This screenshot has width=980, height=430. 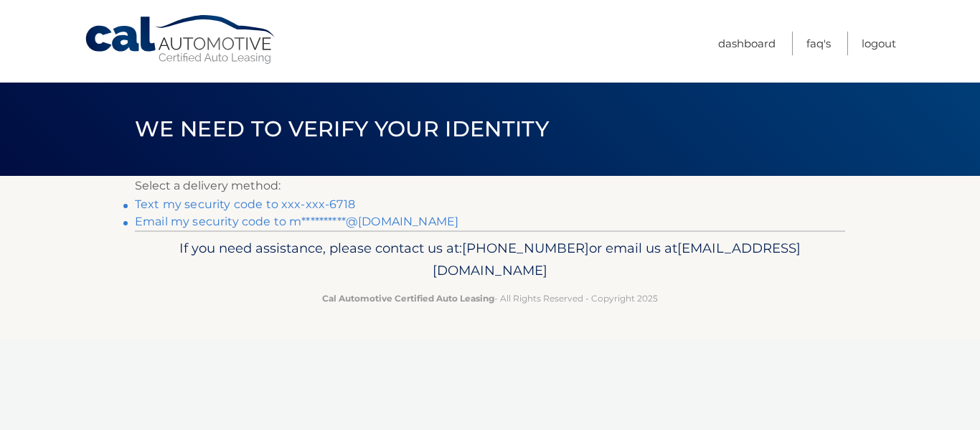 I want to click on p: If you need assistance, please contact us at: or email us at, so click(x=490, y=260).